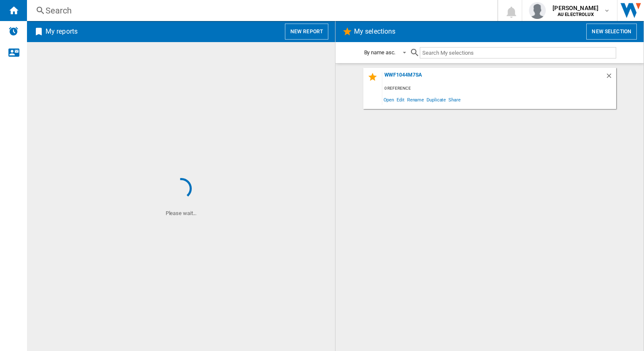 This screenshot has height=351, width=644. Describe the element at coordinates (261, 10) in the screenshot. I see `div: Search` at that location.